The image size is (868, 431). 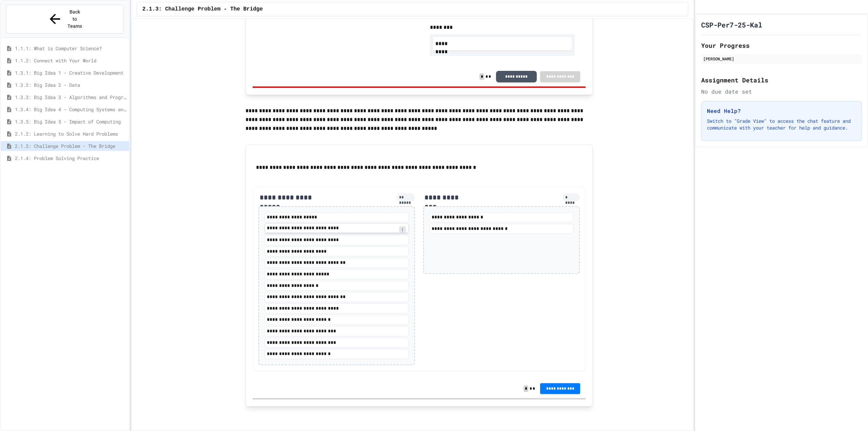 I want to click on span: 1.3.3: Big Idea 3 - Algorithms and Programming, so click(x=70, y=97).